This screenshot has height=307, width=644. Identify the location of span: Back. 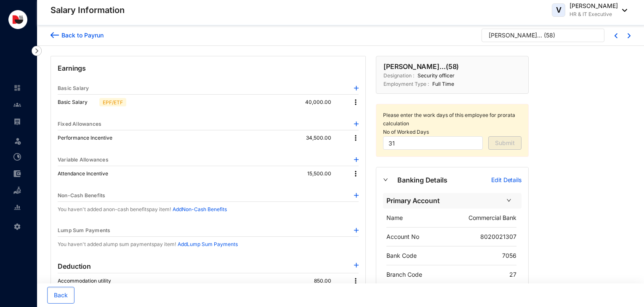
(61, 295).